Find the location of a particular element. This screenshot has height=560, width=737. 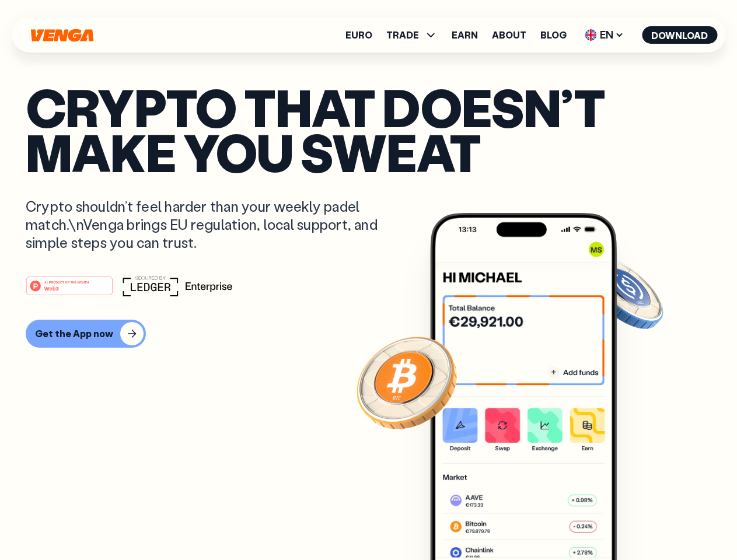

a: Blog is located at coordinates (553, 35).